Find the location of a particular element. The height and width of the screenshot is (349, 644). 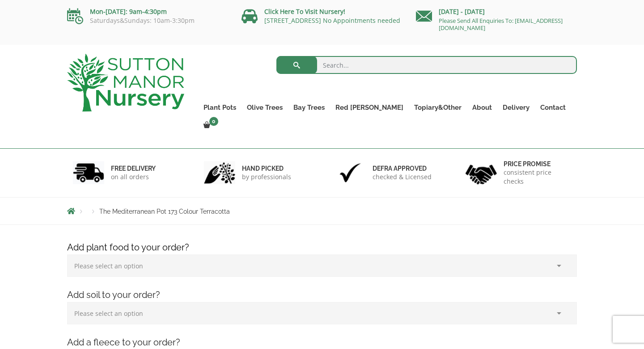

a: Topiary&Other is located at coordinates (438, 107).